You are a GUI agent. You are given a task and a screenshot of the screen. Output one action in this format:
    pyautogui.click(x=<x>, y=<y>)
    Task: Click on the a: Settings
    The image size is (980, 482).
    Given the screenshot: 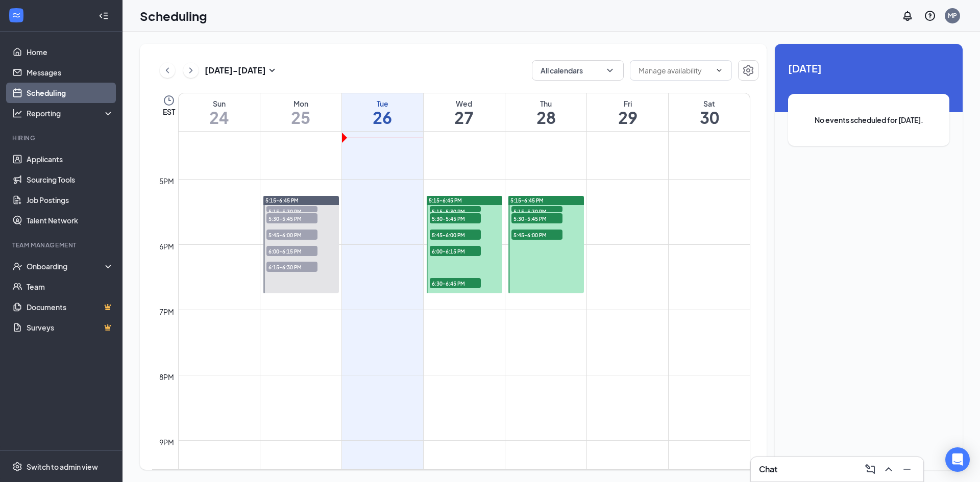 What is the action you would take?
    pyautogui.click(x=748, y=71)
    